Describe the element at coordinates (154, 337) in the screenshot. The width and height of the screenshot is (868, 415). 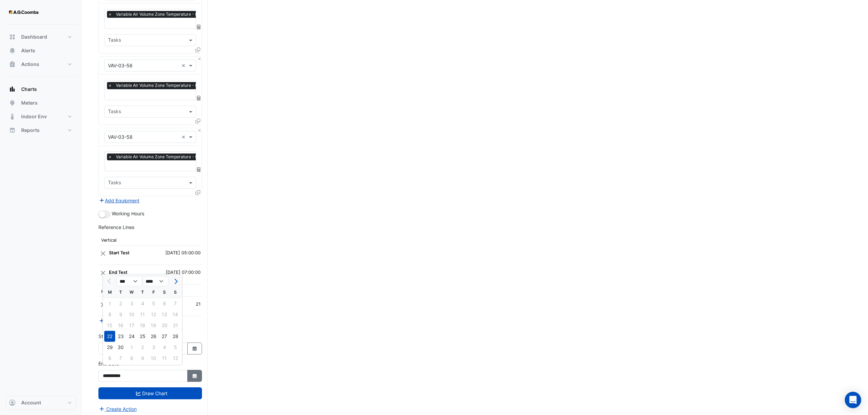
I see `div: Friday, September 26, 2025` at that location.